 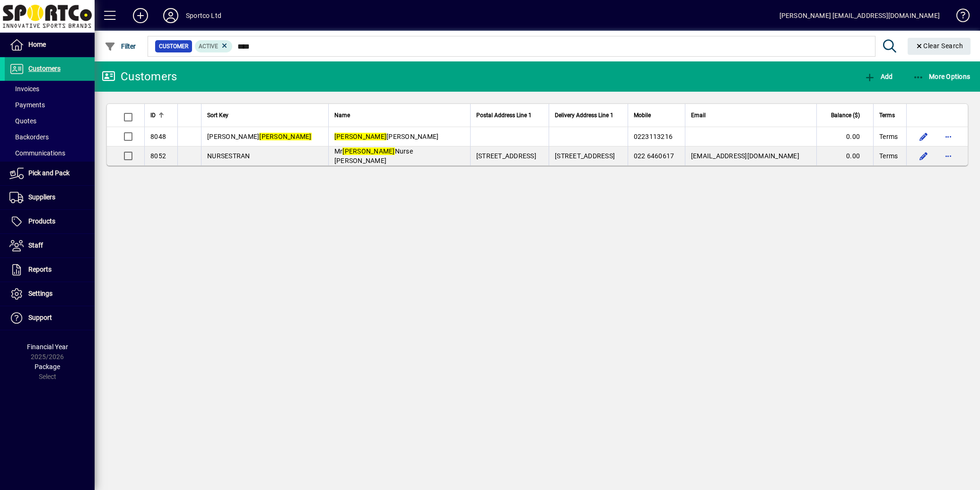 What do you see at coordinates (642, 115) in the screenshot?
I see `span: Mobile` at bounding box center [642, 115].